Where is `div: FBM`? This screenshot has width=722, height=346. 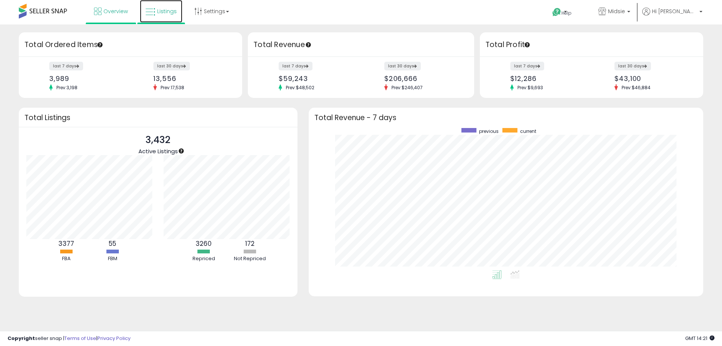
div: FBM is located at coordinates (112, 258).